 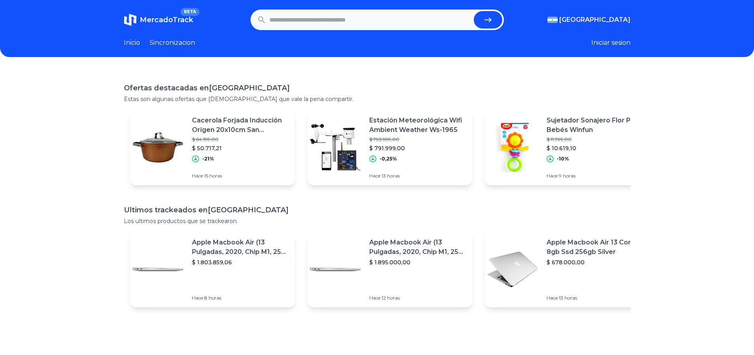 I want to click on a: MercadoTrackBETA, so click(x=158, y=20).